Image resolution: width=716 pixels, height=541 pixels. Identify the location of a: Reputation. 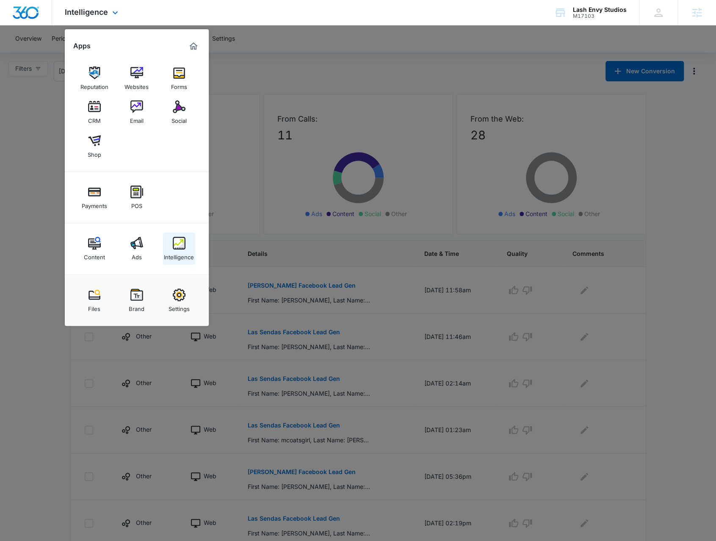
(94, 78).